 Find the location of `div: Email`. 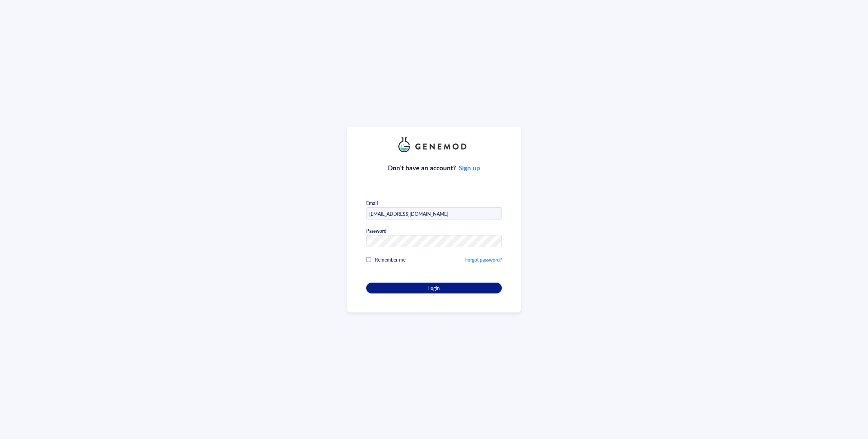

div: Email is located at coordinates (372, 203).